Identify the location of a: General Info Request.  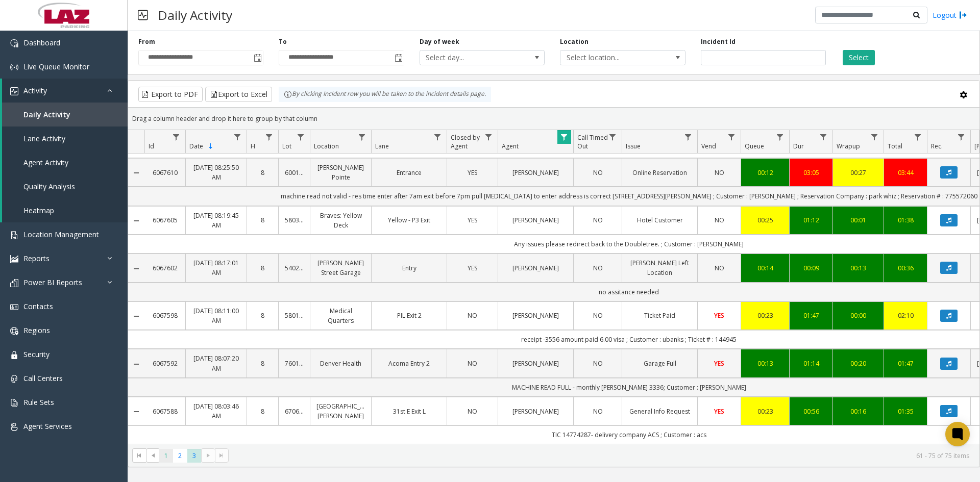
(659, 411).